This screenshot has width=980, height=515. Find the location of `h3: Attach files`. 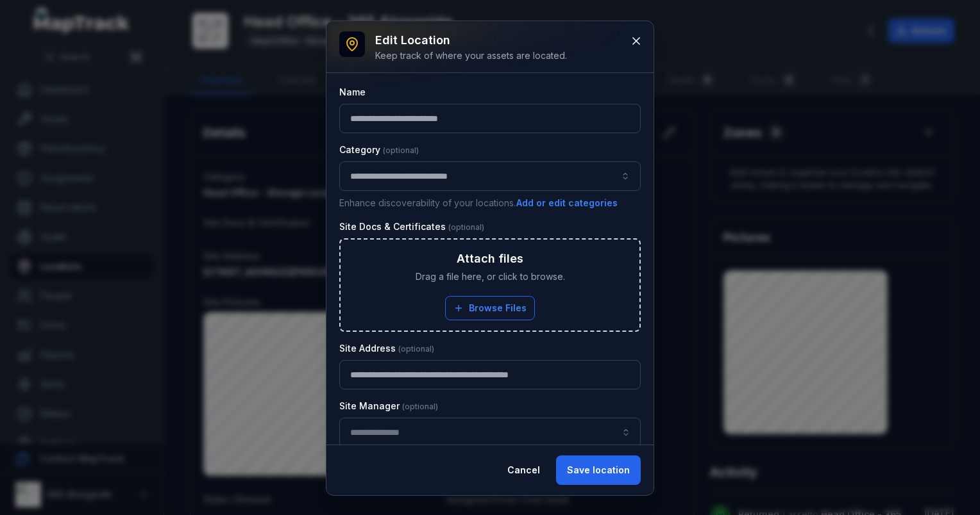

h3: Attach files is located at coordinates (490, 259).